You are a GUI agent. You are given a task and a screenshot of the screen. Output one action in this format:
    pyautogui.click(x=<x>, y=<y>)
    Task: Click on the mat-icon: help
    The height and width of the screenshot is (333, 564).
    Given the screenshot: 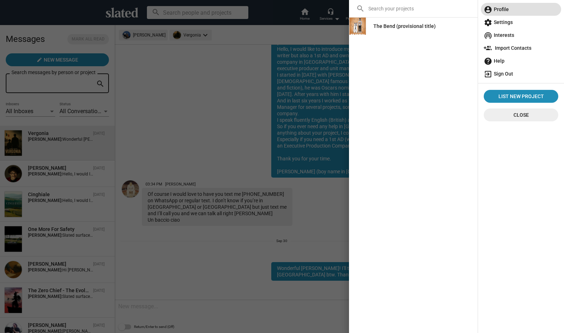 What is the action you would take?
    pyautogui.click(x=488, y=61)
    